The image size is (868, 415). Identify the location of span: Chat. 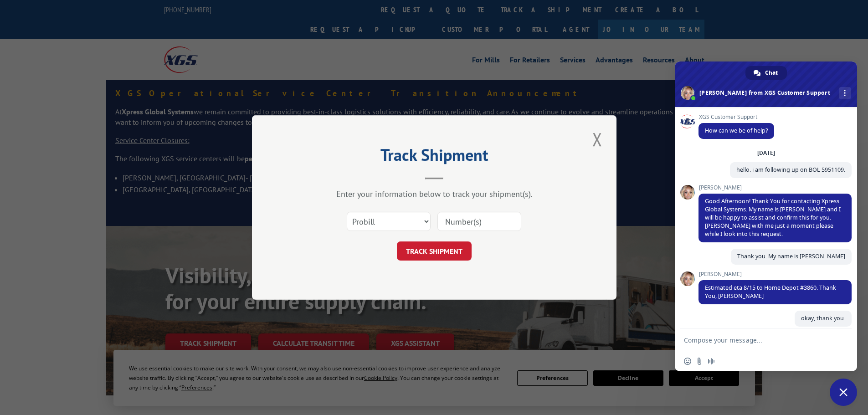
(772, 73).